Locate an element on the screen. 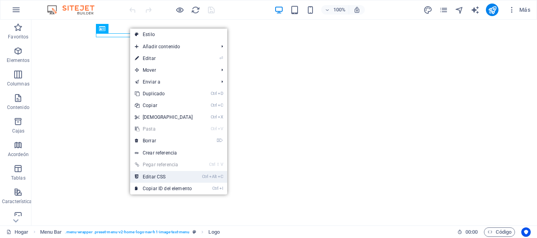  font: 00:00 is located at coordinates (471, 232).